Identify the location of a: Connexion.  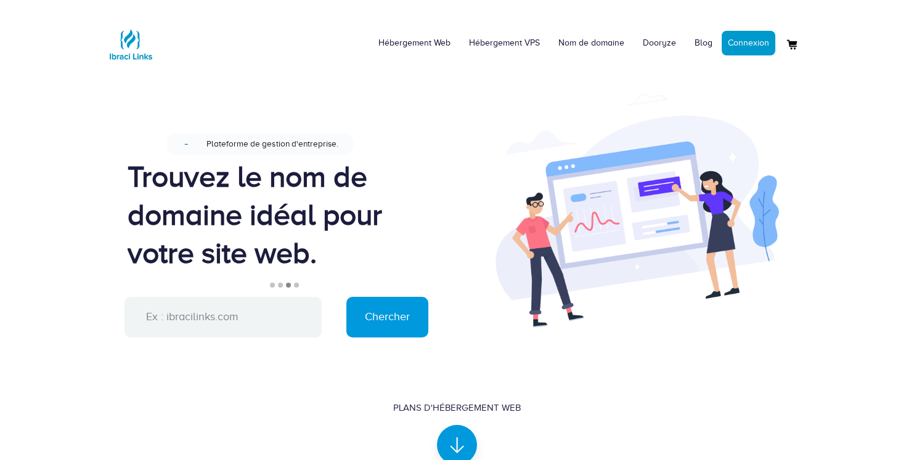
(748, 43).